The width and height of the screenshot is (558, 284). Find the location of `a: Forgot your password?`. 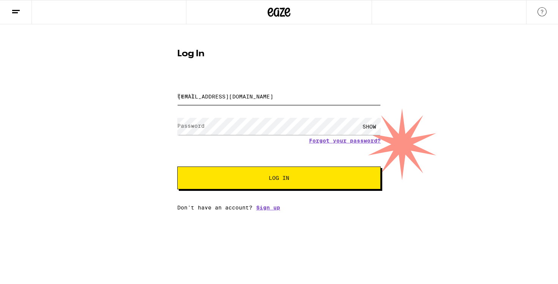

a: Forgot your password? is located at coordinates (345, 141).